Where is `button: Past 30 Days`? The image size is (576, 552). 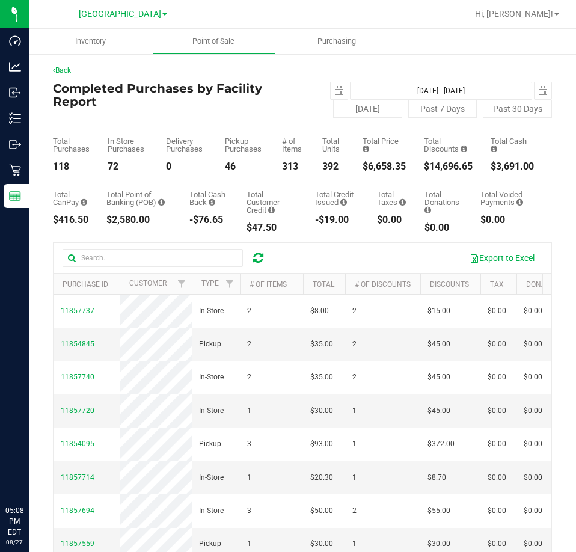
button: Past 30 Days is located at coordinates (517, 109).